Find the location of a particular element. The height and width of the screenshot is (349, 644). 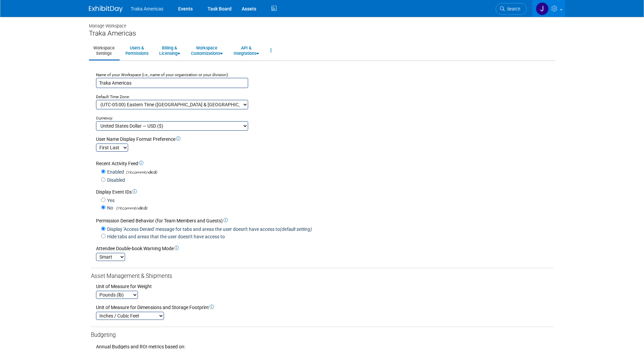

label: Display 'Access Denied' message for tabs and areas the user doesn't have access to is located at coordinates (209, 229).